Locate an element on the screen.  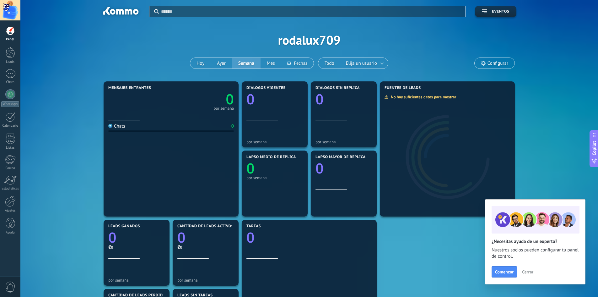
button: Mes is located at coordinates (271, 63).